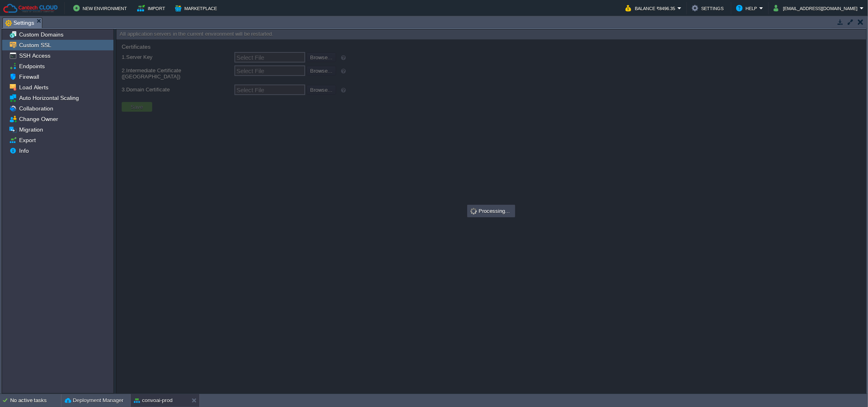 The width and height of the screenshot is (868, 407). I want to click on img: Cantech Cloud, so click(30, 8).